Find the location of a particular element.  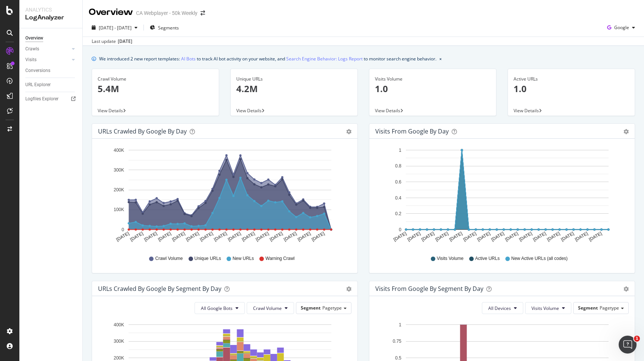

div: URL Explorer is located at coordinates (38, 85).